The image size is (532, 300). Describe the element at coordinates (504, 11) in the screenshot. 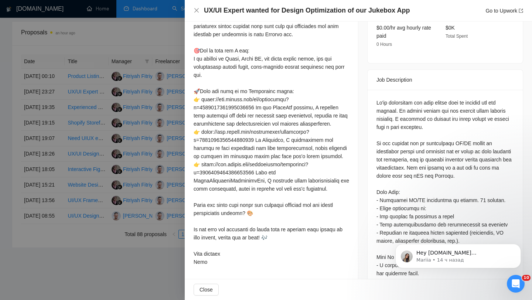

I see `a: Go to Upworkexport` at that location.